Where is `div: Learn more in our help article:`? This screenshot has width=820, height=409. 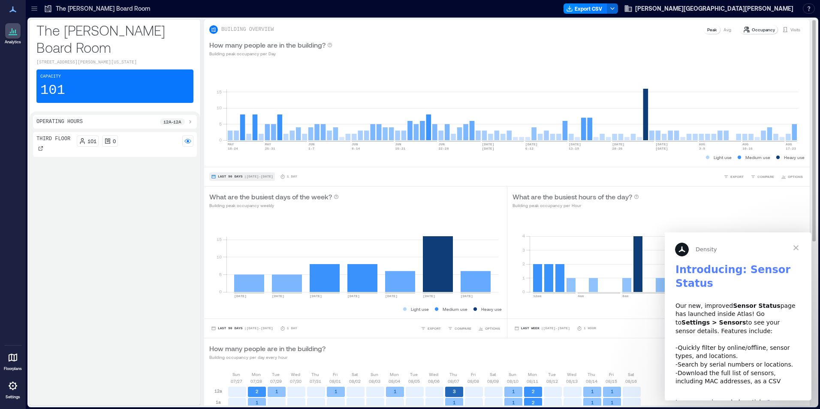 div: Learn more in our help article: is located at coordinates (73, 170).